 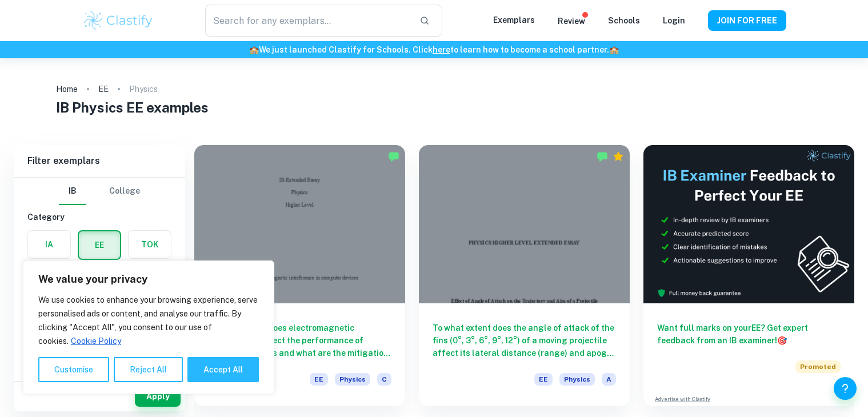 What do you see at coordinates (747, 20) in the screenshot?
I see `button: JOIN FOR FREE` at bounding box center [747, 20].